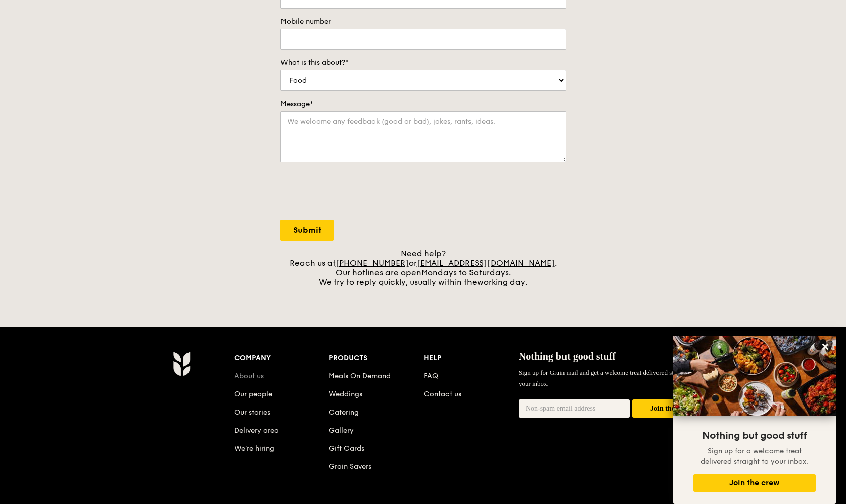 The height and width of the screenshot is (504, 846). What do you see at coordinates (471, 359) in the screenshot?
I see `div: Help` at bounding box center [471, 359].